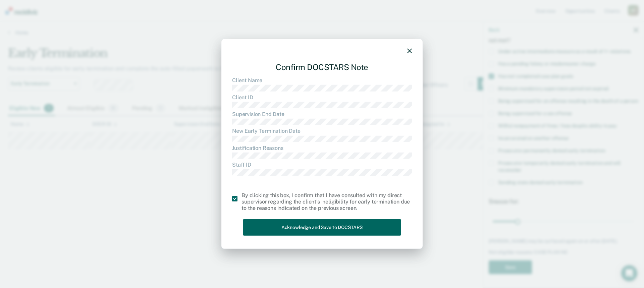 This screenshot has height=288, width=644. Describe the element at coordinates (322, 227) in the screenshot. I see `button: Acknowledge and Save to DOCSTARS` at that location.